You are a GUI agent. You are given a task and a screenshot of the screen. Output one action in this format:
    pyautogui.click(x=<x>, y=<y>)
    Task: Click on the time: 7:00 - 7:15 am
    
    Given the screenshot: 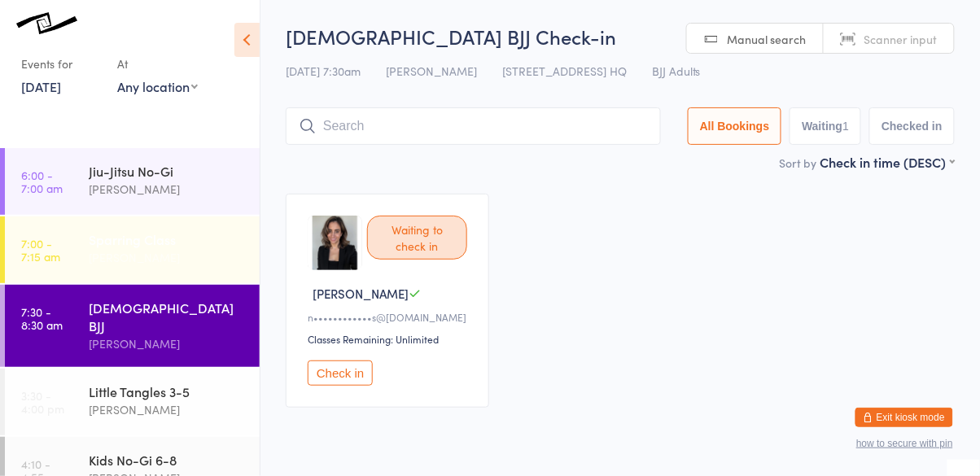 What is the action you would take?
    pyautogui.click(x=41, y=250)
    